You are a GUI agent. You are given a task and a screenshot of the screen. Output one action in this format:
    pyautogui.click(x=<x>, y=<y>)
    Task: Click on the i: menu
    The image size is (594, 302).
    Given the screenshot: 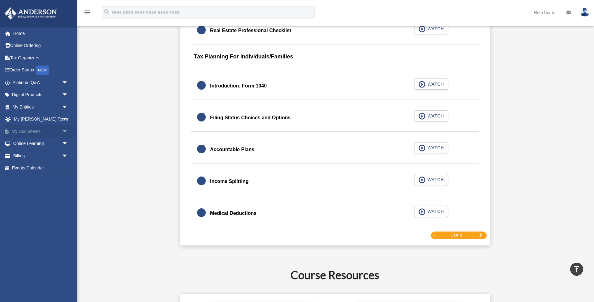 What is the action you would take?
    pyautogui.click(x=87, y=12)
    